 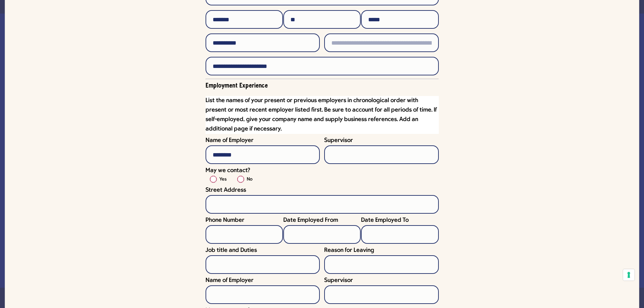 What do you see at coordinates (228, 170) in the screenshot?
I see `span: May we contact?` at bounding box center [228, 170].